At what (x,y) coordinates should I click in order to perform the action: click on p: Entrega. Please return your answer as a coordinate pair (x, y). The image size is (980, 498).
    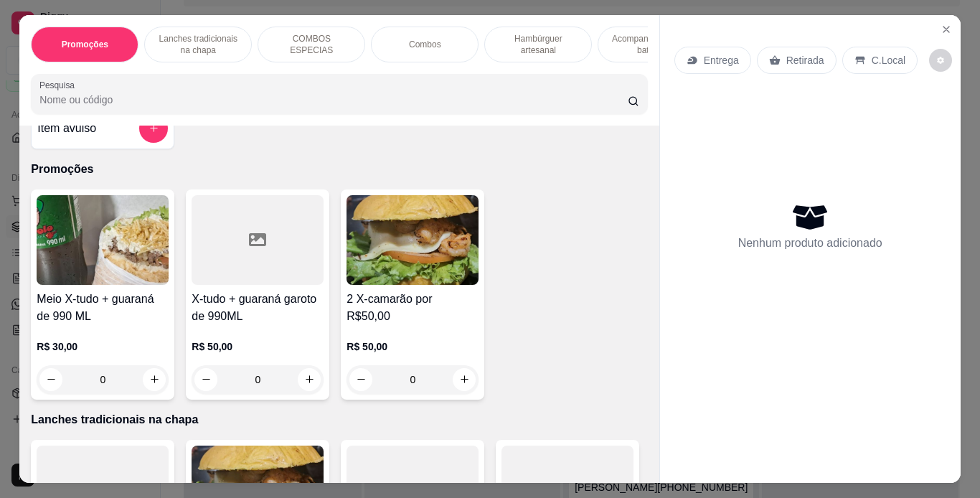
    Looking at the image, I should click on (721, 60).